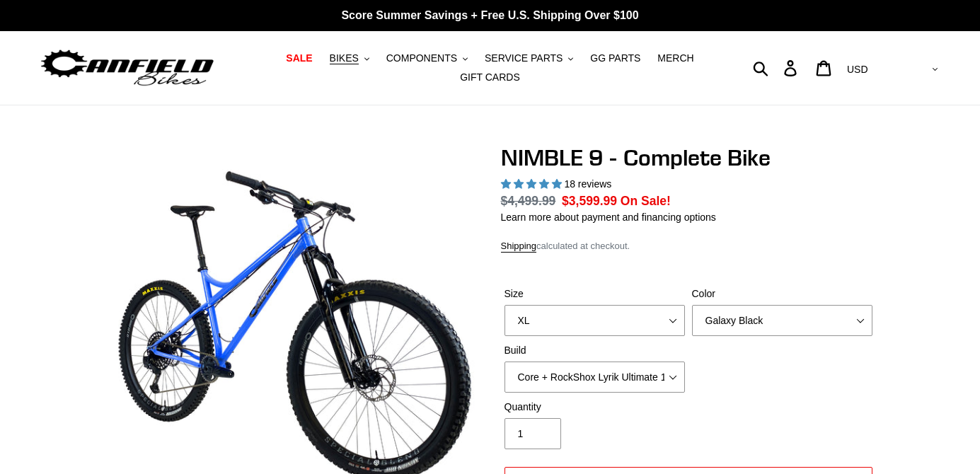  What do you see at coordinates (349, 58) in the screenshot?
I see `button: BIKES` at bounding box center [349, 58].